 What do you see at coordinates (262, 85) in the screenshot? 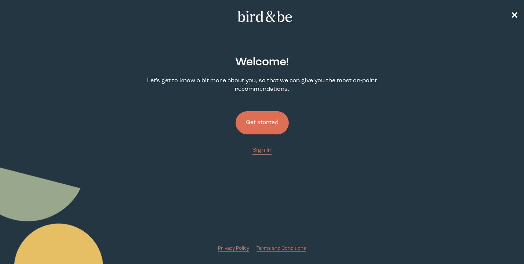
I see `p: Let's get to know a bit more about you, so that we can give you the most on-point recommendations.` at bounding box center [262, 85].